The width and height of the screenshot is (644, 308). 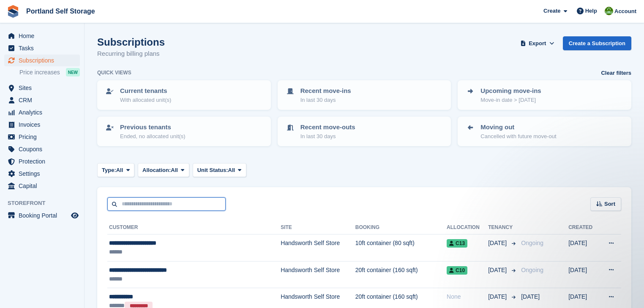 What do you see at coordinates (212, 171) in the screenshot?
I see `span: Unit Status:` at bounding box center [212, 171].